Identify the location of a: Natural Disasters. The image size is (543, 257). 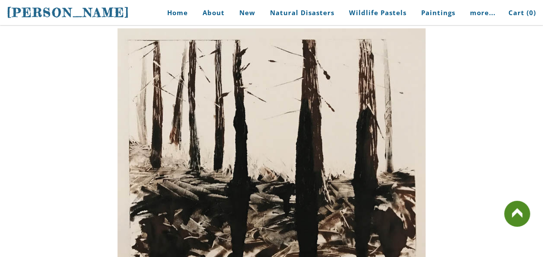
(302, 13).